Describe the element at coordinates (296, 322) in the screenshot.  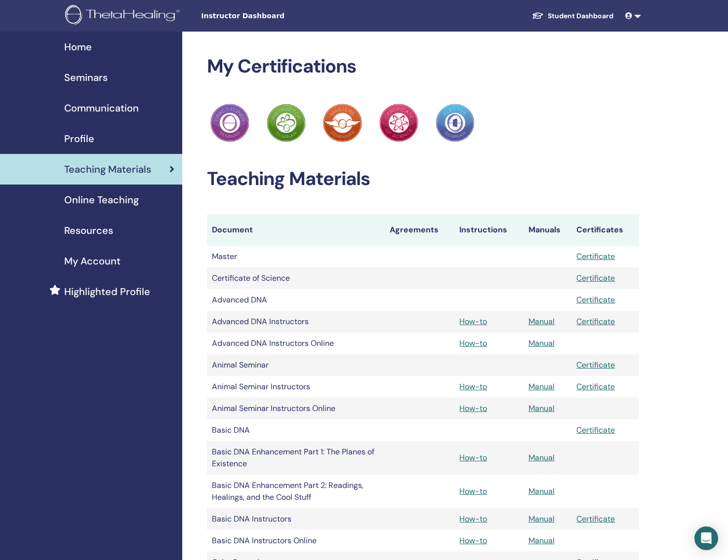
I see `td: Advanced DNA Instructors` at that location.